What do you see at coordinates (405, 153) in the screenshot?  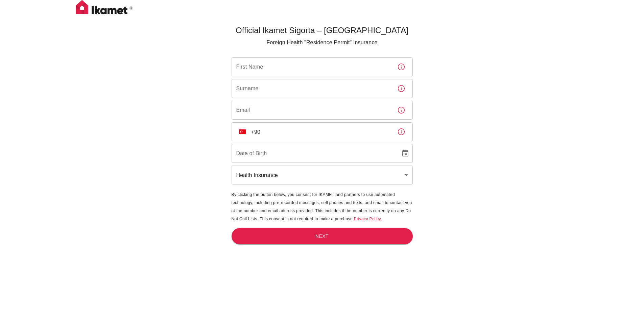 I see `button: Choose date` at bounding box center [405, 153].